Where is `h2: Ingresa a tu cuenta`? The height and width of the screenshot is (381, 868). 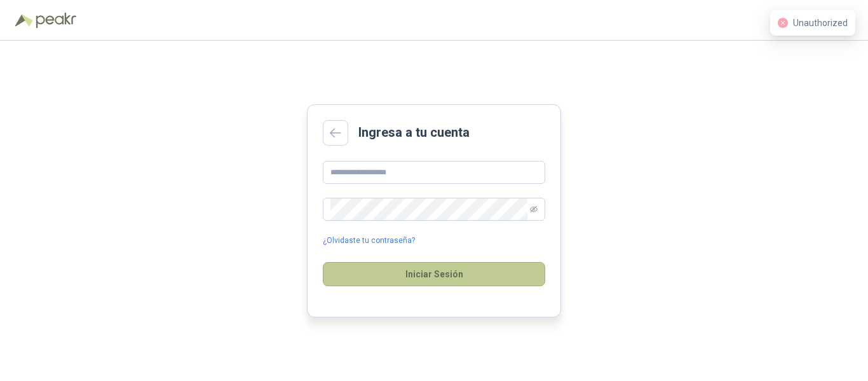 h2: Ingresa a tu cuenta is located at coordinates (414, 132).